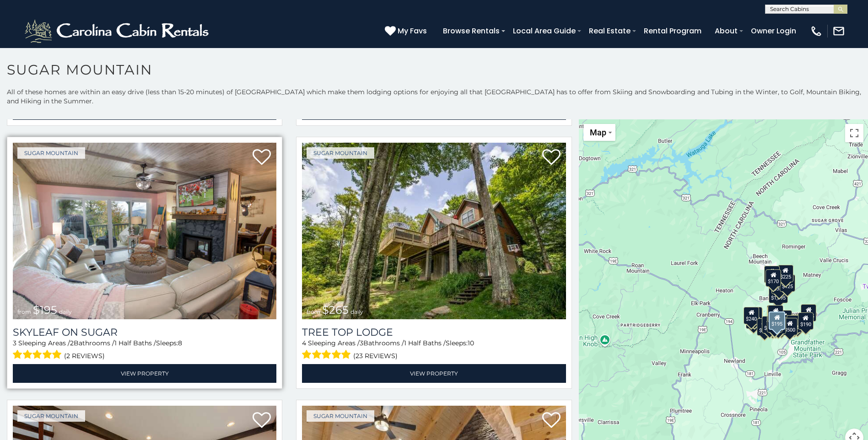 The width and height of the screenshot is (868, 440). What do you see at coordinates (610, 30) in the screenshot?
I see `a: Real Estate` at bounding box center [610, 30].